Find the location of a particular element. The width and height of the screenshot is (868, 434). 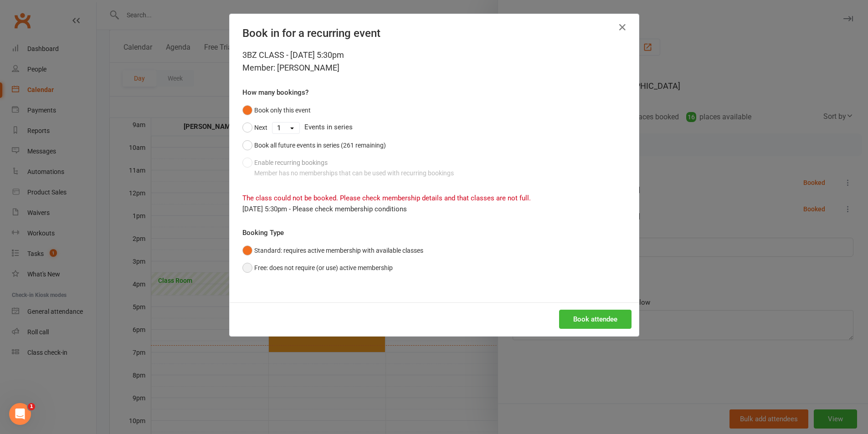

label: How many bookings? is located at coordinates (275, 93).